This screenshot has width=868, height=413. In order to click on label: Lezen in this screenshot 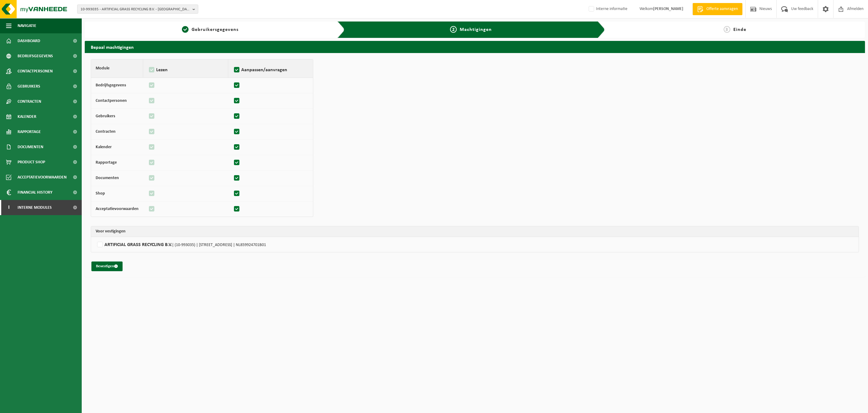, I will do `click(186, 70)`.